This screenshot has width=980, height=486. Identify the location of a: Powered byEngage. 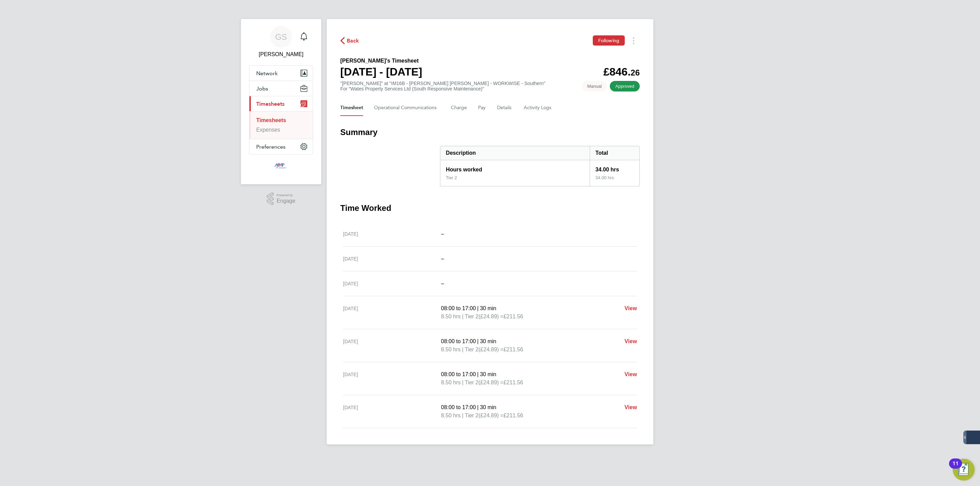
(281, 199).